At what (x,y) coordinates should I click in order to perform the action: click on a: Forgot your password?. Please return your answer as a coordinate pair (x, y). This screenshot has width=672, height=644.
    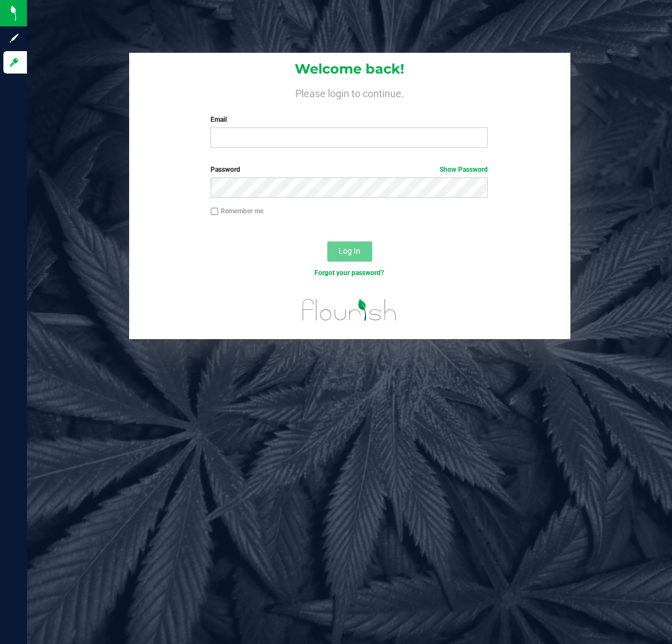
    Looking at the image, I should click on (349, 273).